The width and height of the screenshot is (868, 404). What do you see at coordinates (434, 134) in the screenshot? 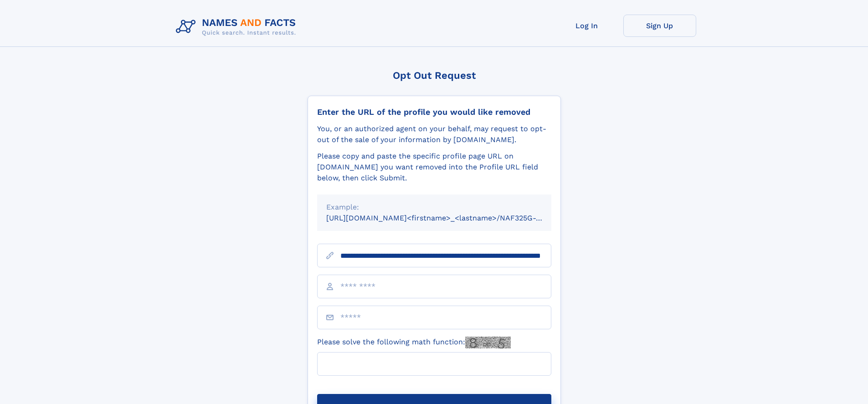
I see `div: You, or an authorized agent on your behalf, may request to opt-out of the sale of your informatio...` at bounding box center [434, 134].